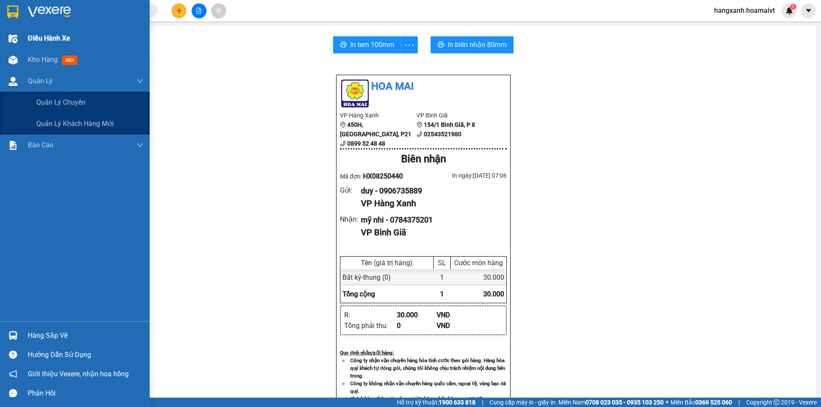 Image resolution: width=821 pixels, height=407 pixels. What do you see at coordinates (436, 403) in the screenshot?
I see `span: Hỗ trợ kỹ thuật:` at bounding box center [436, 403].